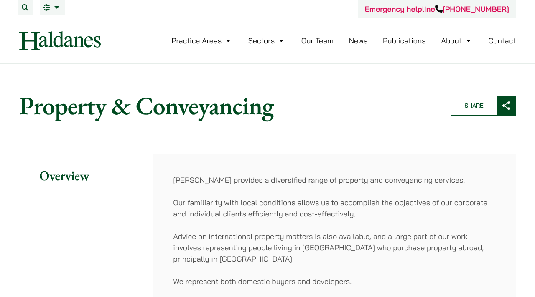  Describe the element at coordinates (404, 41) in the screenshot. I see `a: Publications` at that location.